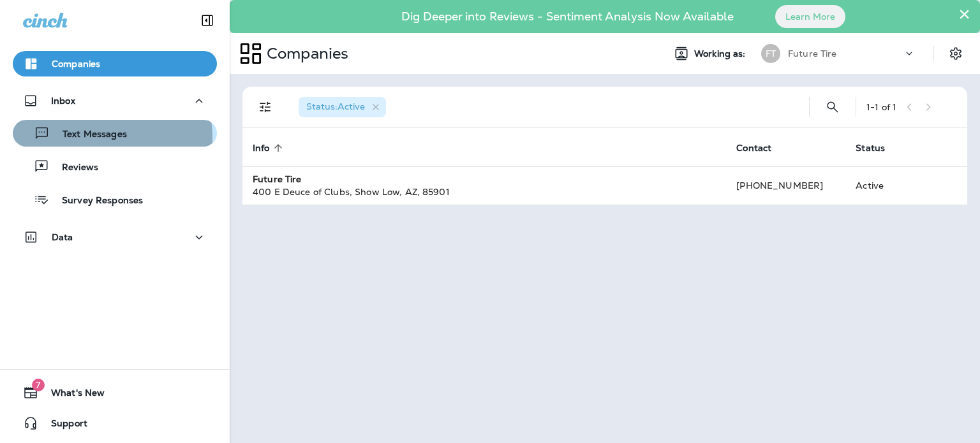  What do you see at coordinates (811, 17) in the screenshot?
I see `button: Learn More` at bounding box center [811, 17].